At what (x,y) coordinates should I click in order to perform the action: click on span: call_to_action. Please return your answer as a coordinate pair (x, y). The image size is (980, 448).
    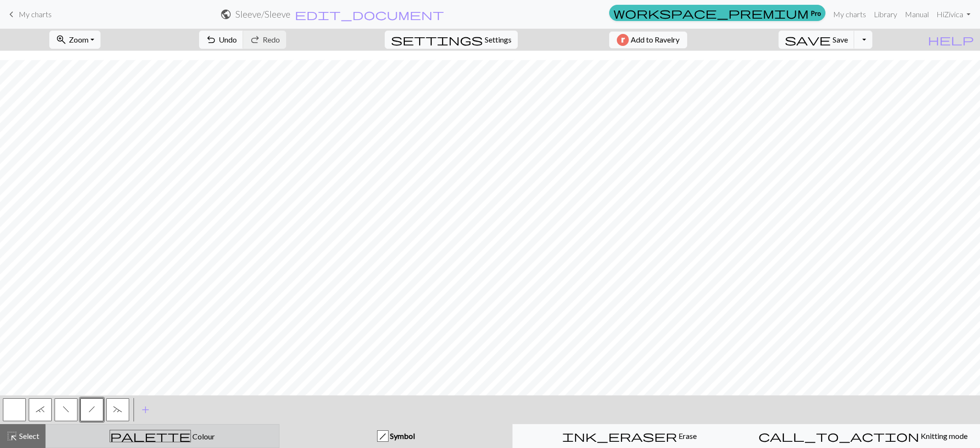
    Looking at the image, I should click on (839, 436).